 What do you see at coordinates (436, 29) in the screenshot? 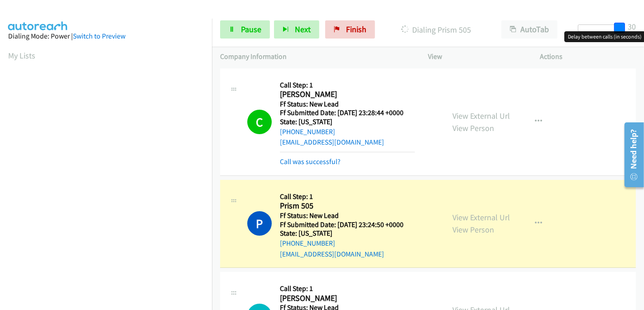
I see `p: Dialing Prism 505` at bounding box center [436, 29].